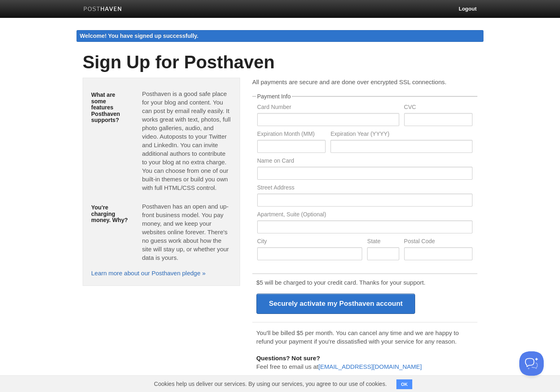 This screenshot has height=392, width=560. What do you see at coordinates (401, 134) in the screenshot?
I see `label: Expiration Year (YYYY)` at bounding box center [401, 134].